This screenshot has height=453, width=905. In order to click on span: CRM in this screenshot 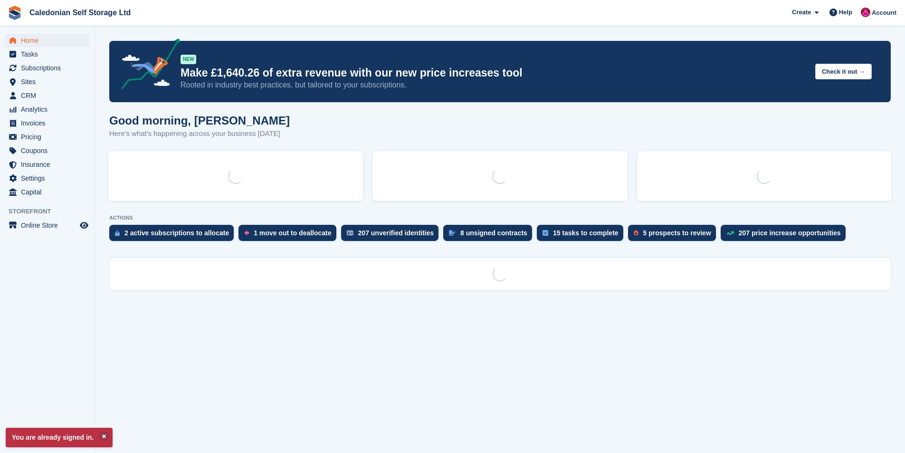, I will do `click(49, 95)`.